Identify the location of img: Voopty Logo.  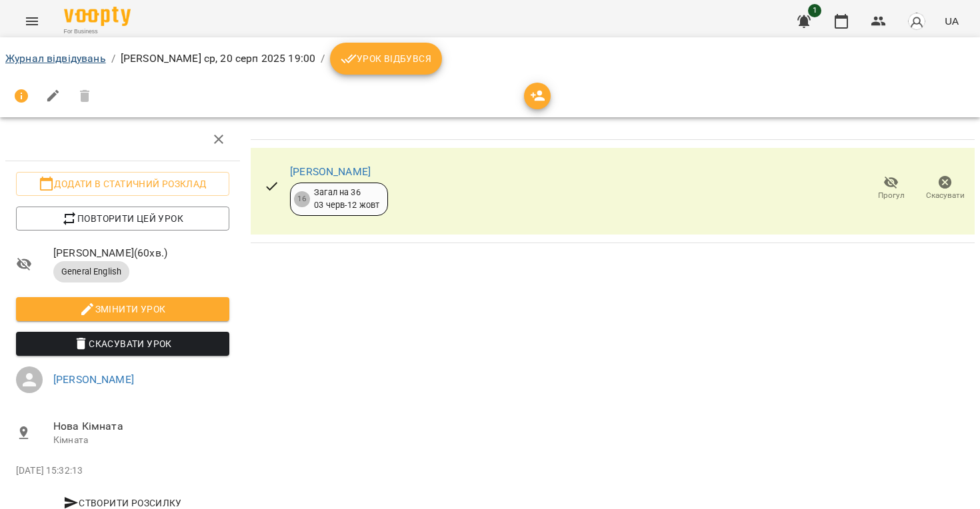
(98, 16).